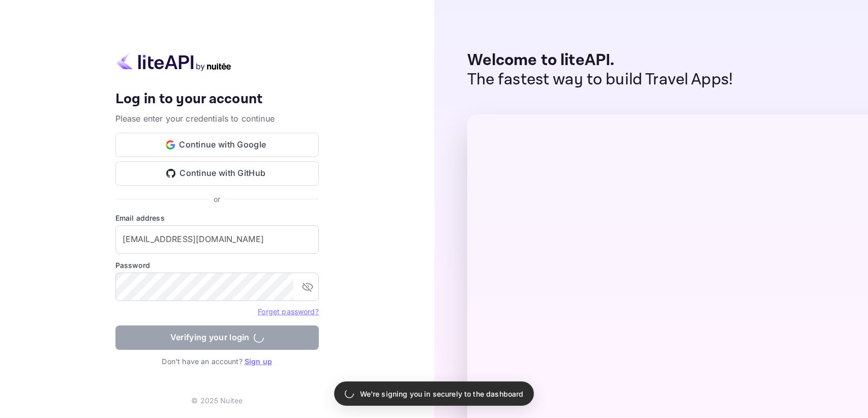 This screenshot has width=868, height=418. What do you see at coordinates (216, 400) in the screenshot?
I see `p: © 2025 Nuitee` at bounding box center [216, 400].